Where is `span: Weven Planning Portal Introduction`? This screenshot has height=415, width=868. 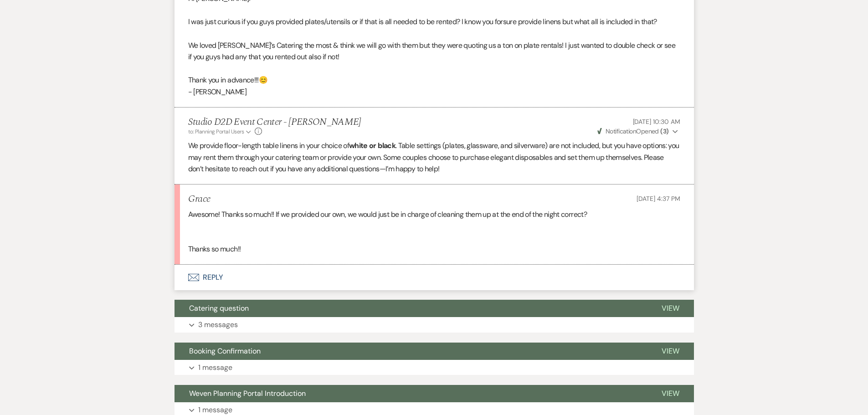
span: Weven Planning Portal Introduction is located at coordinates (247, 392).